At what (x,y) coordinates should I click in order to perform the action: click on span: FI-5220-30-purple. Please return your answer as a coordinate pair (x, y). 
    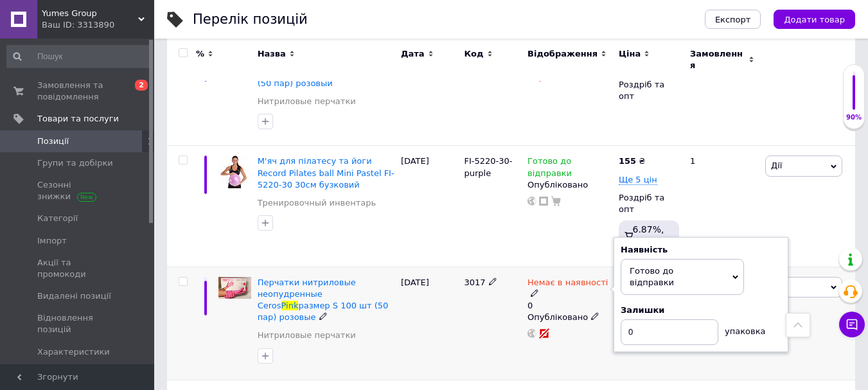
    Looking at the image, I should click on (488, 166).